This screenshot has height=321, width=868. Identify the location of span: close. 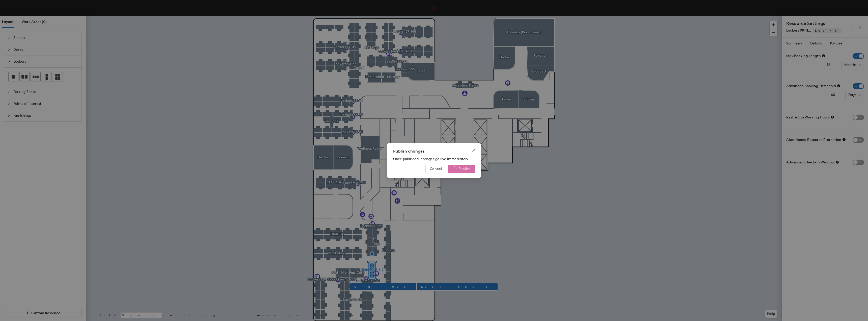
(474, 151).